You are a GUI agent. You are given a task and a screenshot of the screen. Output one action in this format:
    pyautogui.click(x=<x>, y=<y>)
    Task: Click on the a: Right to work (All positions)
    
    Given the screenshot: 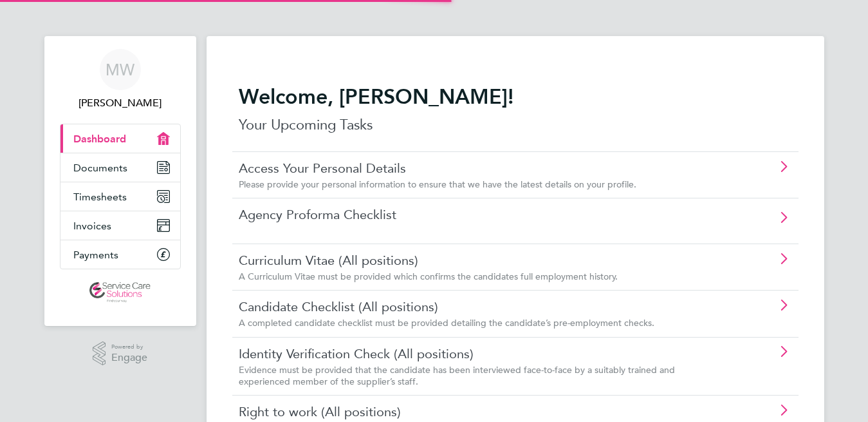 What is the action you would take?
    pyautogui.click(x=479, y=411)
    